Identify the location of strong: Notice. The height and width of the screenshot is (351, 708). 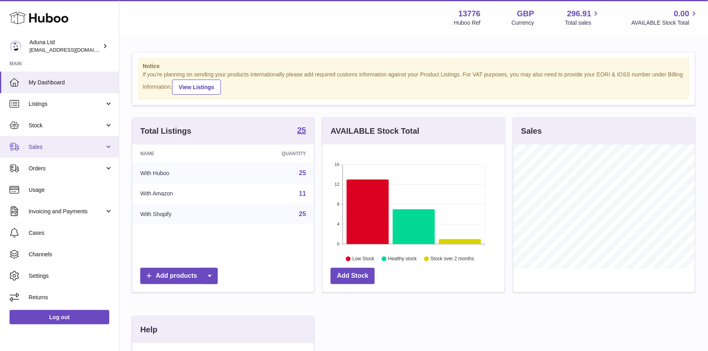
(414, 66).